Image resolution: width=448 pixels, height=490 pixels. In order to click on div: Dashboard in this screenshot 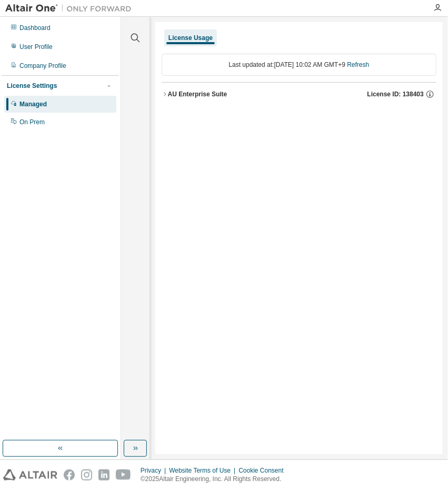, I will do `click(35, 28)`.